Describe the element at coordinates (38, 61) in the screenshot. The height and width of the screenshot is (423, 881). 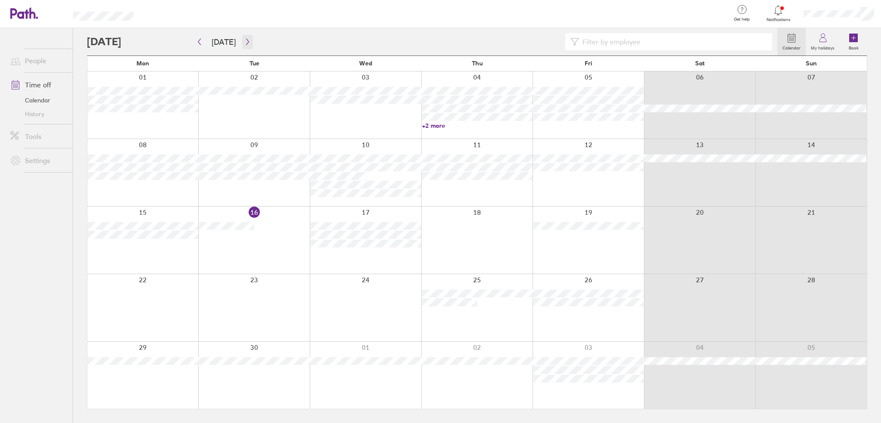
I see `a: People` at that location.